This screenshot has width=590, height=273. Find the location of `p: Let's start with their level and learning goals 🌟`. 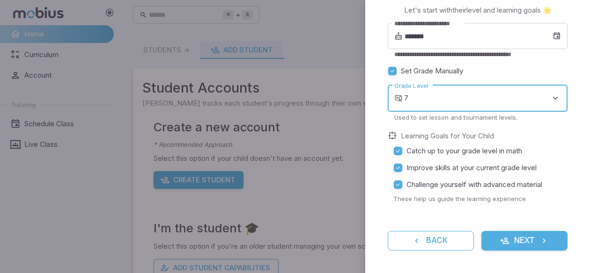

p: Let's start with their level and learning goals 🌟 is located at coordinates (477, 10).